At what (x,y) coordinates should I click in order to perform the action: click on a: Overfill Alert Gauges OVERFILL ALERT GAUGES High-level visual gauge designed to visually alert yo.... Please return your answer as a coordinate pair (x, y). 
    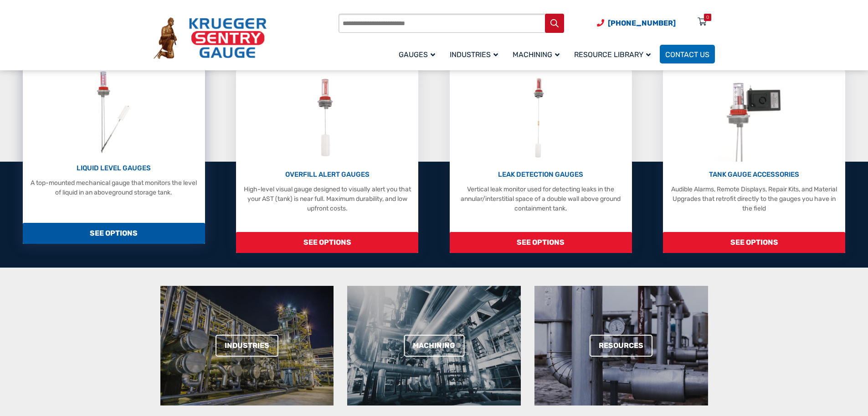
    Looking at the image, I should click on (327, 162).